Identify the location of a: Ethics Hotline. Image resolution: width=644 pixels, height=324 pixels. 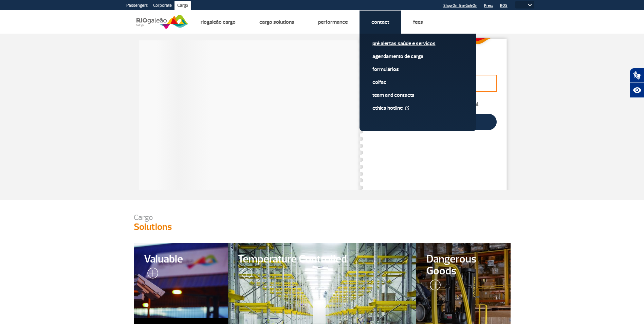
(418, 108).